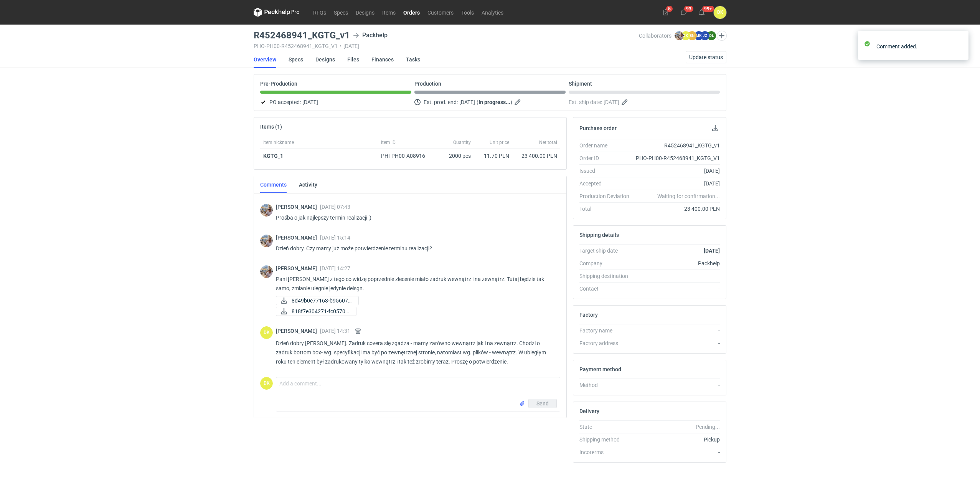 The image size is (980, 491). I want to click on div: R452468941_KGTG_v1, so click(678, 146).